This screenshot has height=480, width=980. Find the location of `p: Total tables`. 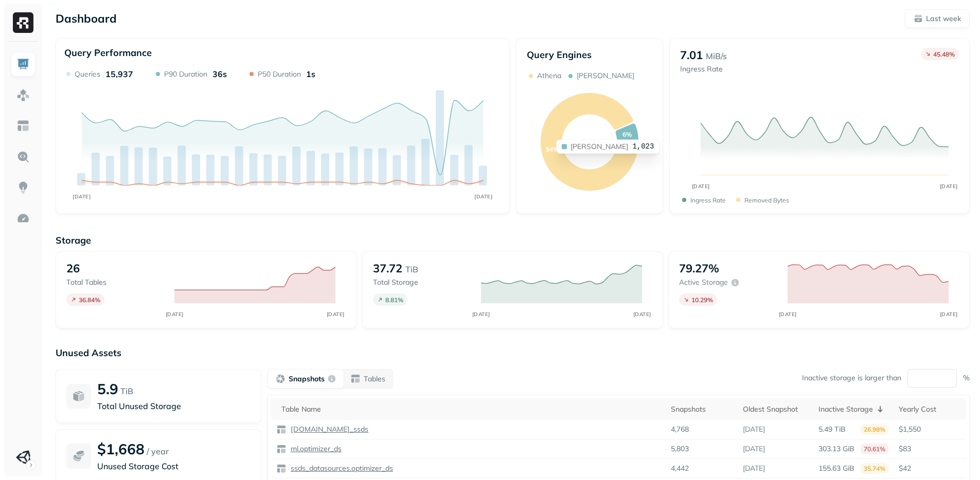

p: Total tables is located at coordinates (115, 282).